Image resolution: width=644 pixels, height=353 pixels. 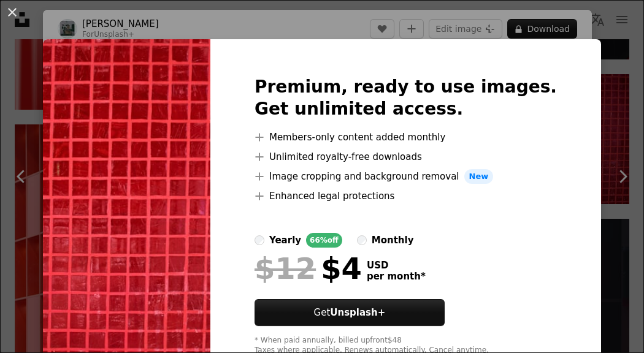 I want to click on button: GetUnsplash+, so click(x=350, y=312).